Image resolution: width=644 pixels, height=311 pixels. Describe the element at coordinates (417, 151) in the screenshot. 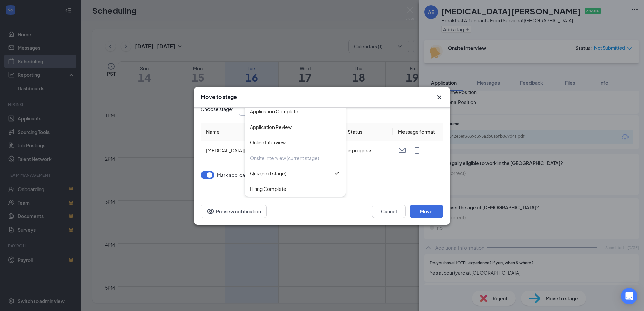

I see `svg: MobileSms` at that location.